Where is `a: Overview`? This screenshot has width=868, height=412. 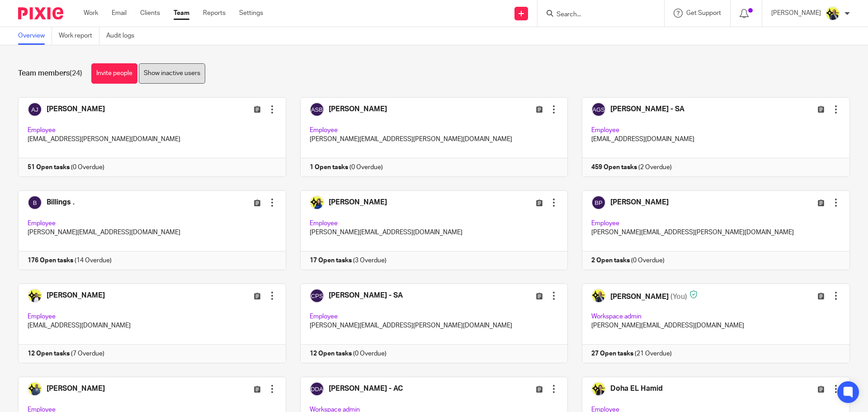
a: Overview is located at coordinates (35, 36).